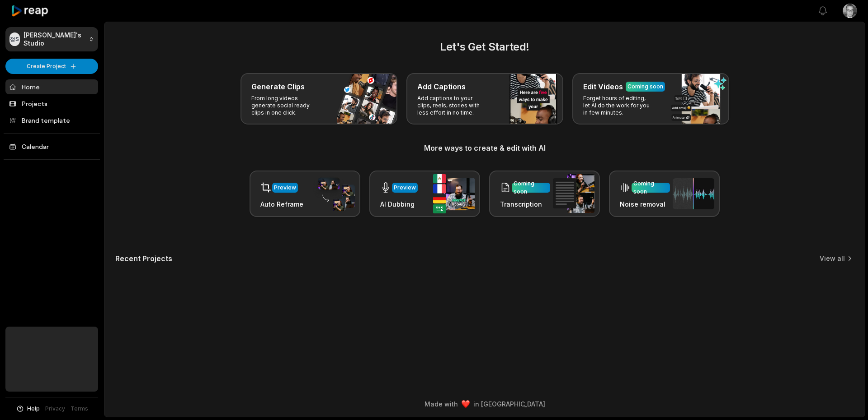 This screenshot has height=420, width=868. What do you see at coordinates (33, 409) in the screenshot?
I see `span: Help` at bounding box center [33, 409].